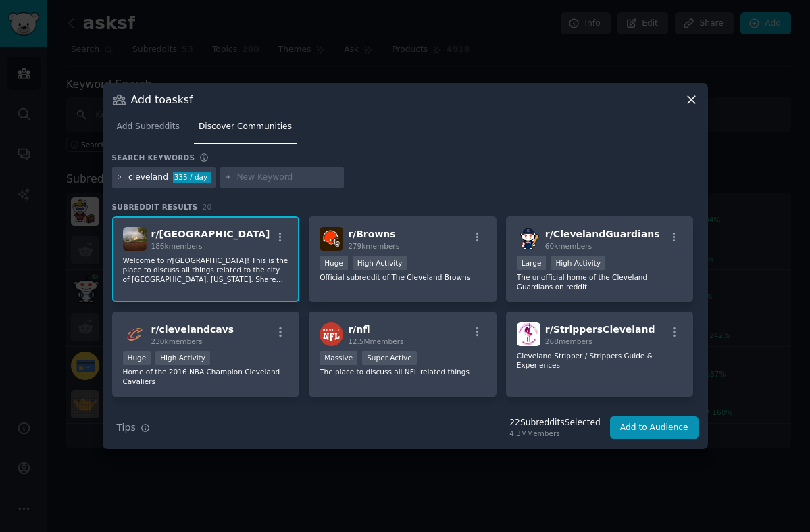 This screenshot has height=532, width=810. Describe the element at coordinates (654, 428) in the screenshot. I see `button: Add to Audience` at that location.